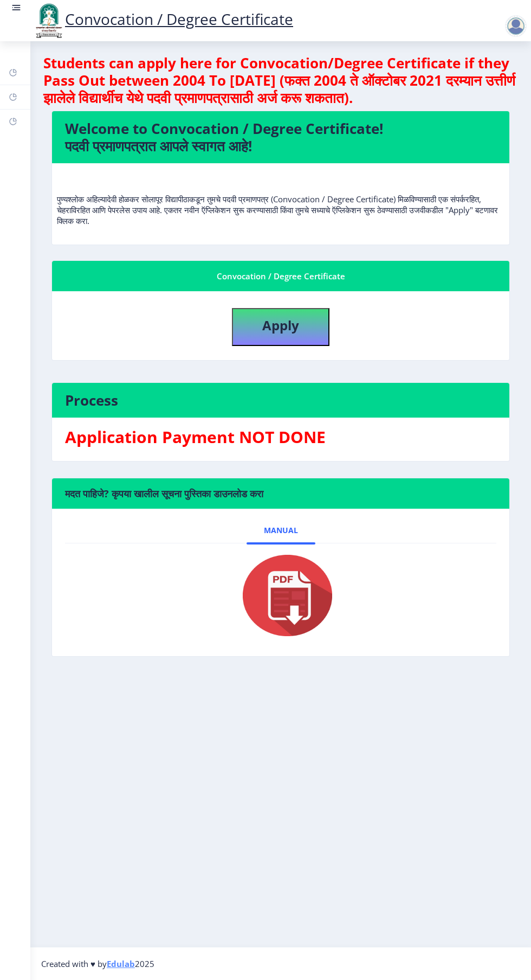  What do you see at coordinates (121, 964) in the screenshot?
I see `a: Edulab` at bounding box center [121, 964].